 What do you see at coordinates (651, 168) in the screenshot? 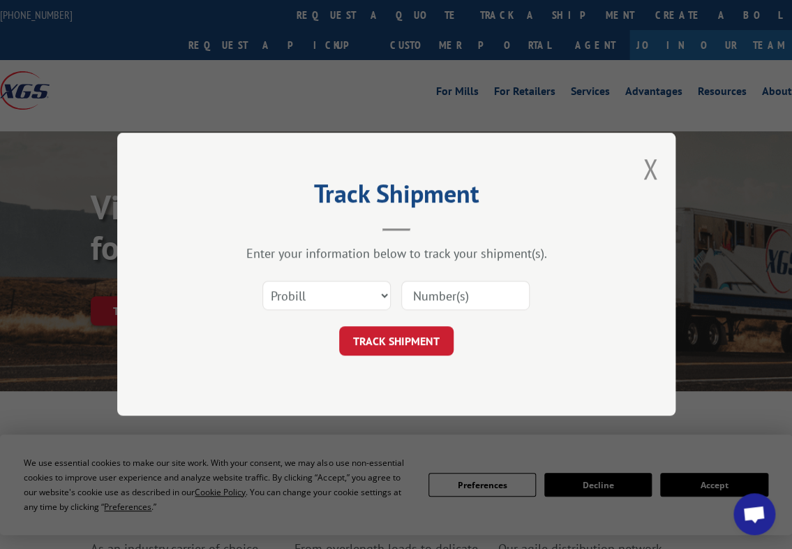
I see `button: Close modal` at bounding box center [651, 168].